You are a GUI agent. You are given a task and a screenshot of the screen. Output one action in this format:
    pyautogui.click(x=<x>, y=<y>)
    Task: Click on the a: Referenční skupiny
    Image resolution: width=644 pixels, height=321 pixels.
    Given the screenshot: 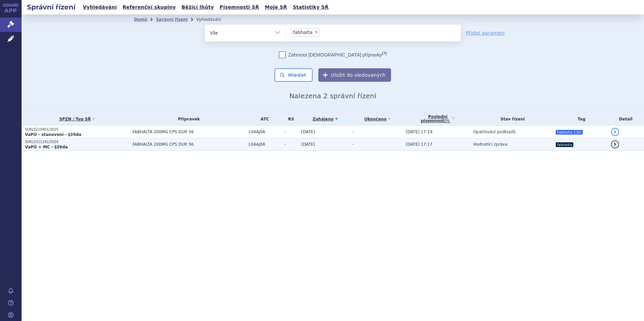 What is the action you would take?
    pyautogui.click(x=149, y=7)
    